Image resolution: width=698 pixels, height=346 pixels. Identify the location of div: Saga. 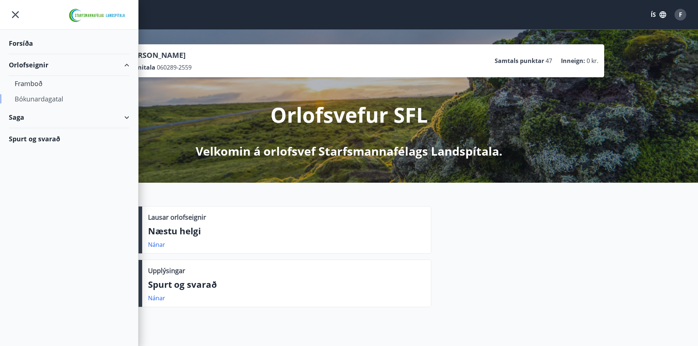
(69, 117).